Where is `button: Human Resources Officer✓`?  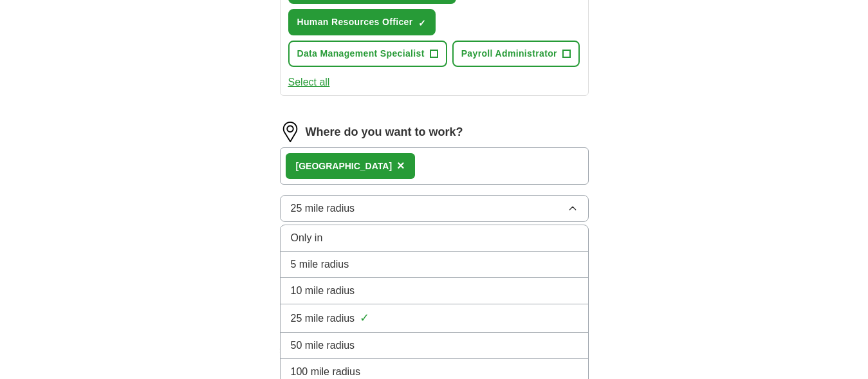
button: Human Resources Officer✓ is located at coordinates (362, 22).